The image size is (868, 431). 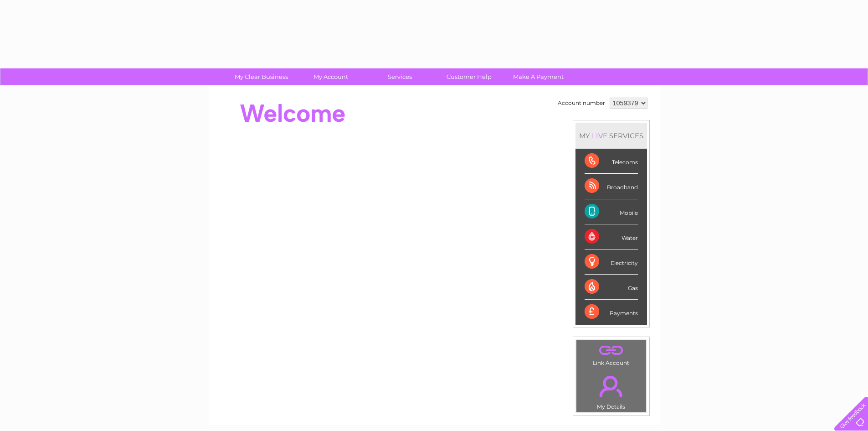 I want to click on div: Gas, so click(x=611, y=287).